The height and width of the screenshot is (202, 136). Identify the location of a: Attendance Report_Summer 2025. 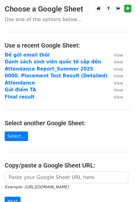
(49, 69).